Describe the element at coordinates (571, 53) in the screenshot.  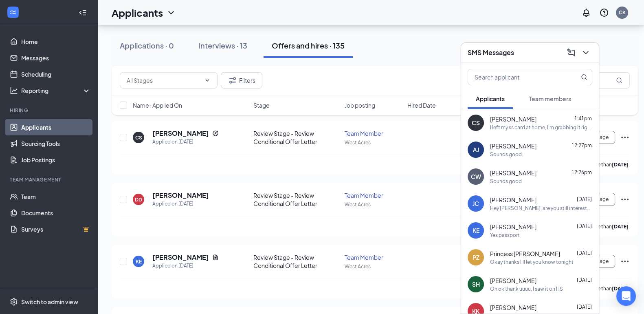
I see `button: ComposeMessage` at that location.